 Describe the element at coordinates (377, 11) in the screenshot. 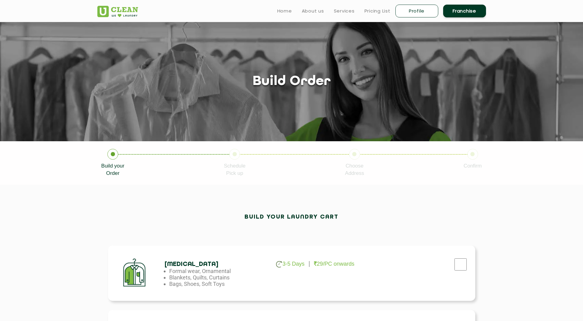

I see `a: Pricing List` at that location.